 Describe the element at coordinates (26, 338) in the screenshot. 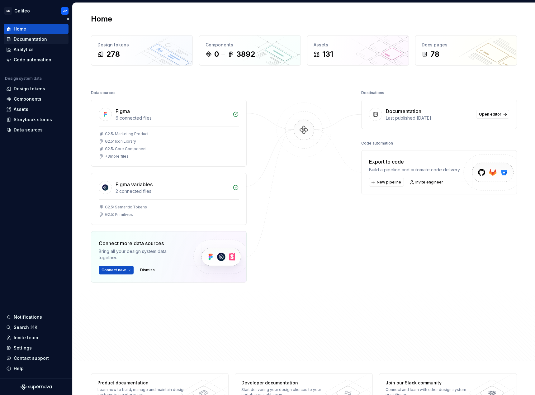

I see `div: Invite team` at that location.